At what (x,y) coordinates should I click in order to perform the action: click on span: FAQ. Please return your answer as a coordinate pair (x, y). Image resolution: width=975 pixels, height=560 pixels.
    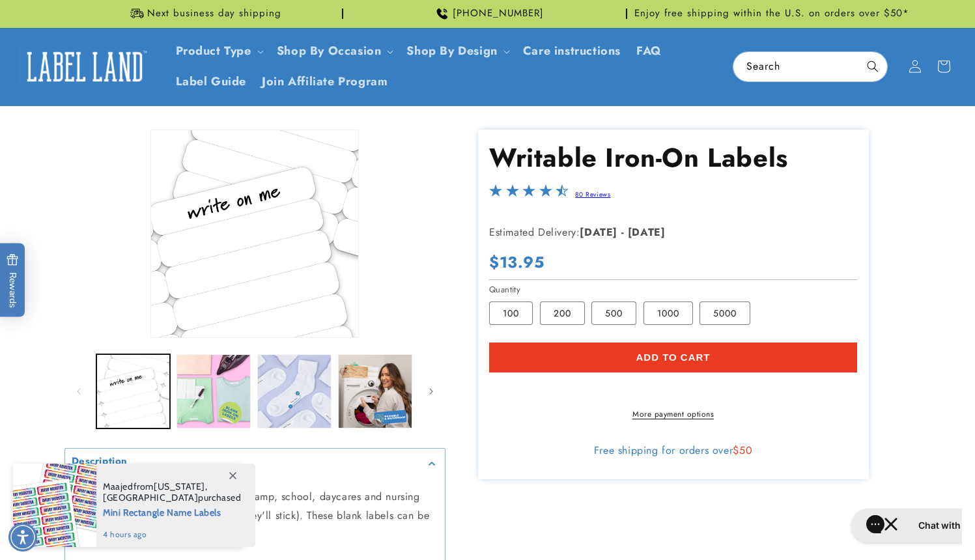
    Looking at the image, I should click on (649, 51).